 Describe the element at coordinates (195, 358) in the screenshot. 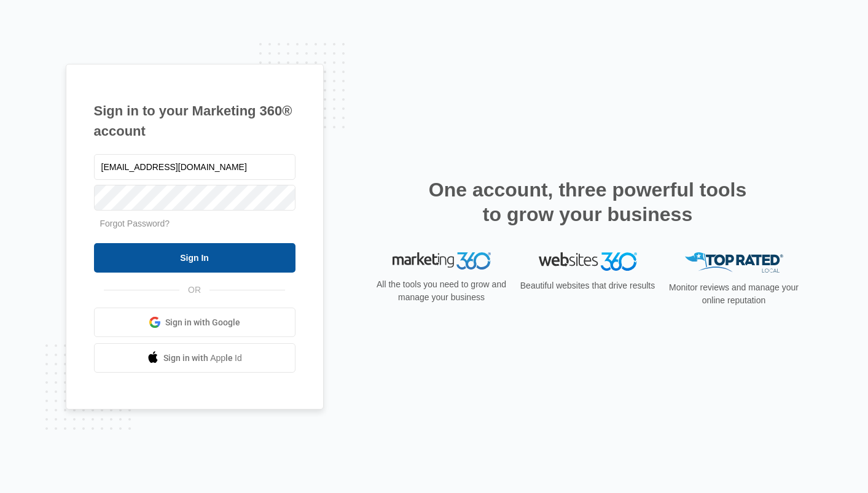

I see `a: Sign in with Apple Id` at that location.